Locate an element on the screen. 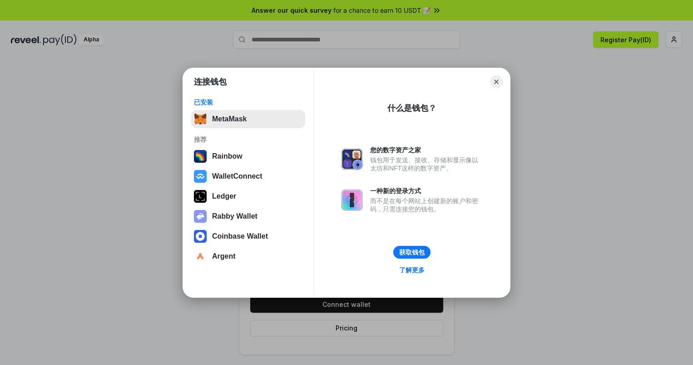 The width and height of the screenshot is (693, 365). h1: 连接钱包 is located at coordinates (210, 82).